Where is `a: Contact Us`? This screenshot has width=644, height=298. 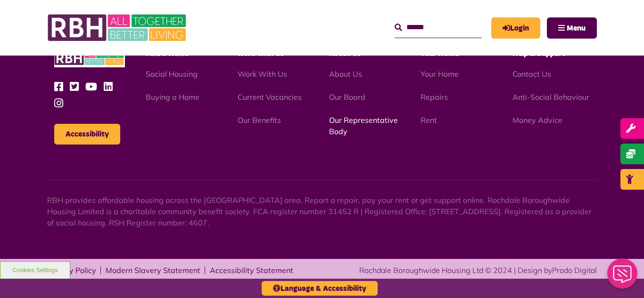 a: Contact Us is located at coordinates (532, 74).